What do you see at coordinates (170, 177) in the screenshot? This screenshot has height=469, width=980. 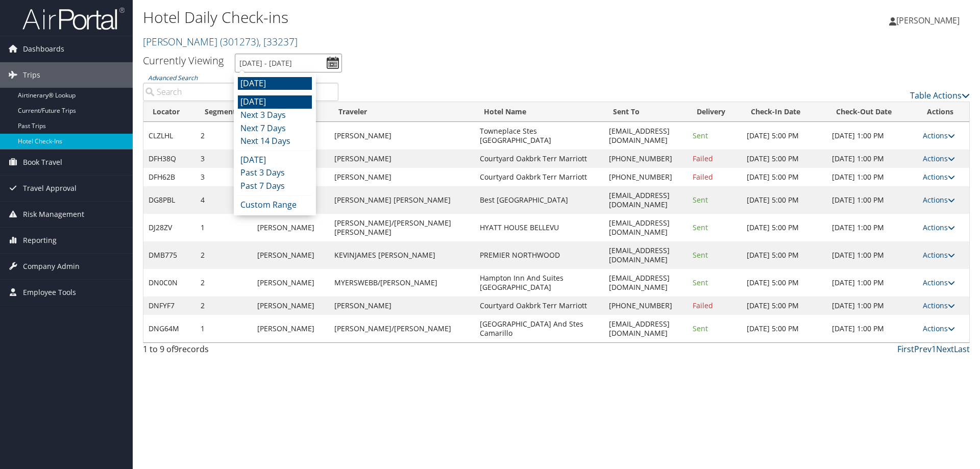 I see `td: DFH62B` at bounding box center [170, 177].